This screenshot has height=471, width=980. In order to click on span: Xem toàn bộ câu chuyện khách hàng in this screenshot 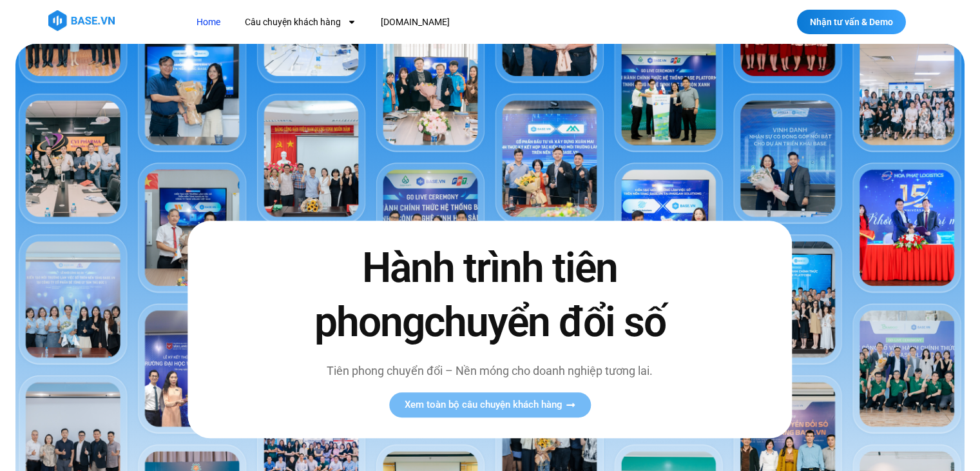, I will do `click(483, 405)`.